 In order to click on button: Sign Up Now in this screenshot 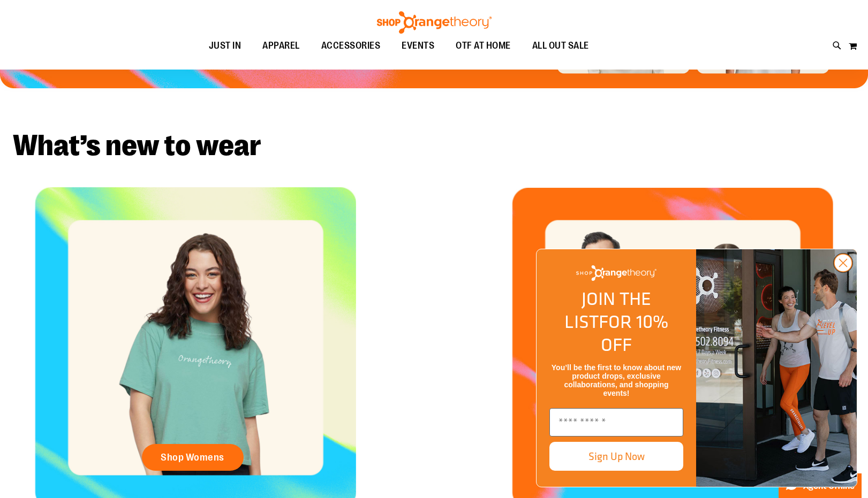, I will do `click(616, 456)`.